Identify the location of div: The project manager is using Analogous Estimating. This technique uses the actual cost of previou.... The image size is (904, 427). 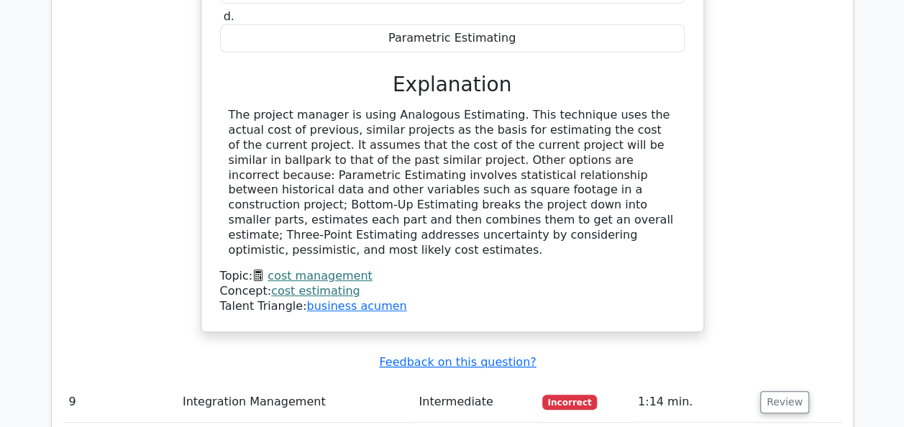
(452, 183).